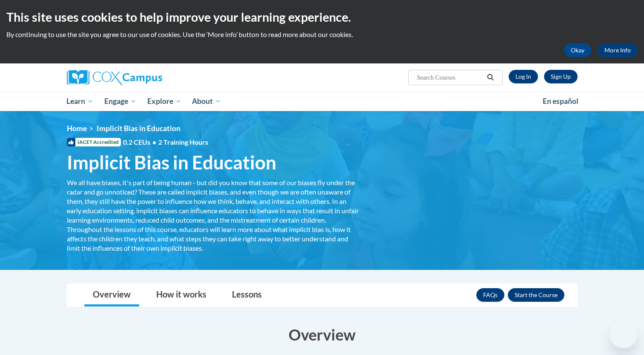 Image resolution: width=644 pixels, height=355 pixels. What do you see at coordinates (617, 50) in the screenshot?
I see `a: More Info` at bounding box center [617, 50].